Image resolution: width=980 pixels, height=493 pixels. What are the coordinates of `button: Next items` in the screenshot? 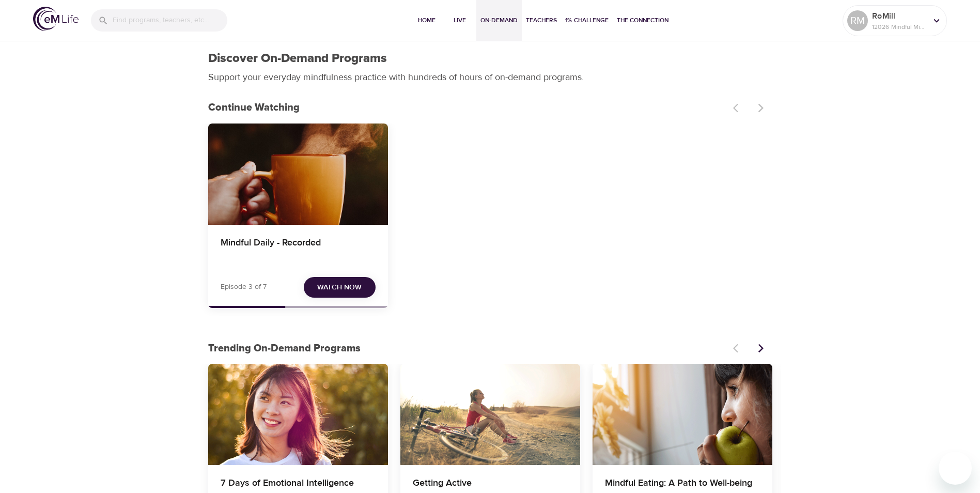 It's located at (761, 348).